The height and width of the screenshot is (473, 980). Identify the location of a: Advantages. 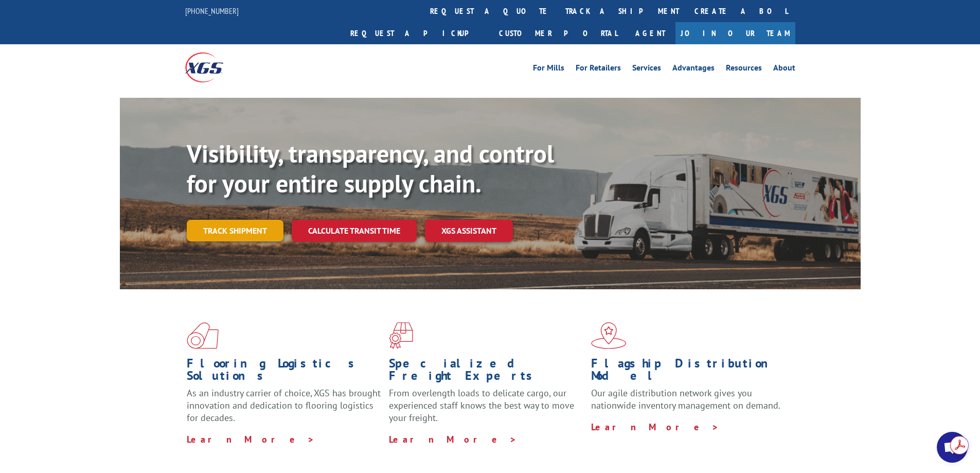
(693, 70).